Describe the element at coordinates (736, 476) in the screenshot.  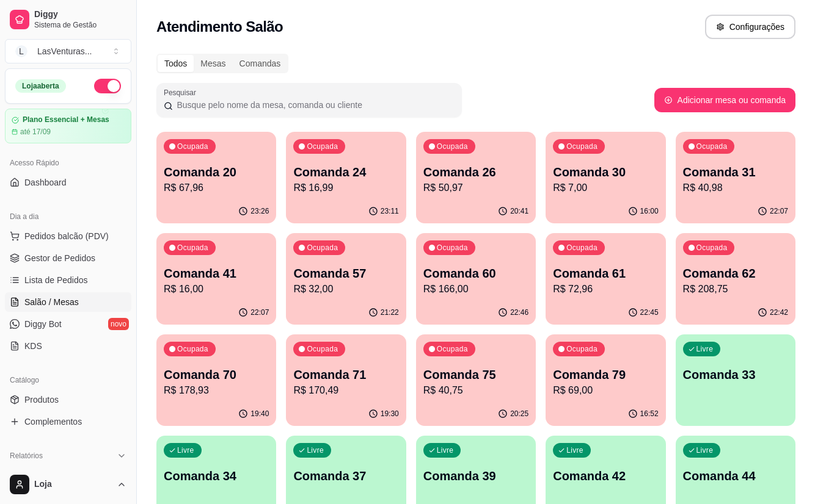
I see `p: Comanda 44` at that location.